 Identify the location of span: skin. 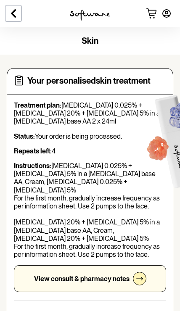
(90, 41).